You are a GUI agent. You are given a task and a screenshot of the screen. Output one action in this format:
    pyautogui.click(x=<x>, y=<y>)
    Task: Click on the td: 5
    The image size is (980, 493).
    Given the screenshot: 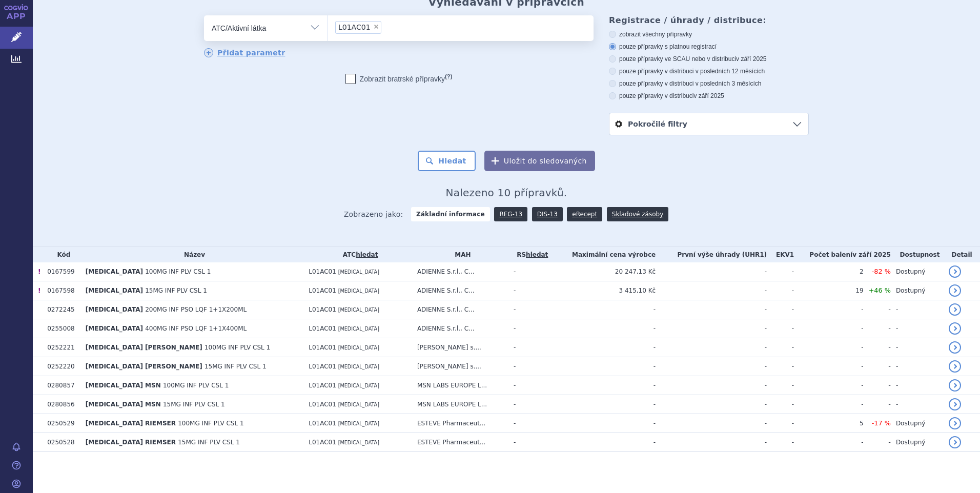 What is the action you would take?
    pyautogui.click(x=829, y=424)
    